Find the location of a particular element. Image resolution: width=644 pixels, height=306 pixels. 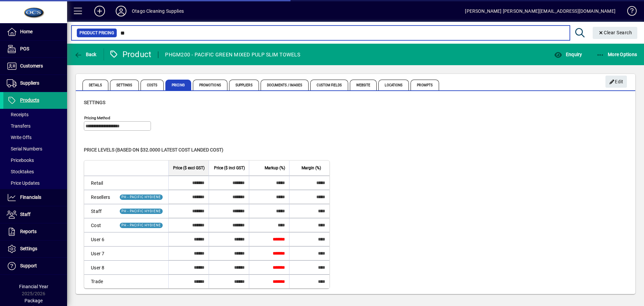

span: Details is located at coordinates (95, 85).